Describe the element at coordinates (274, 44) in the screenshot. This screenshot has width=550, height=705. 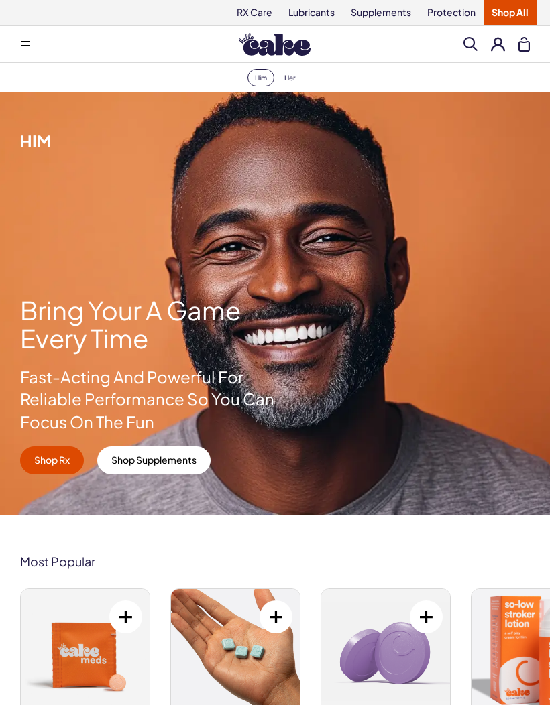
I see `img: Hello Cake` at that location.